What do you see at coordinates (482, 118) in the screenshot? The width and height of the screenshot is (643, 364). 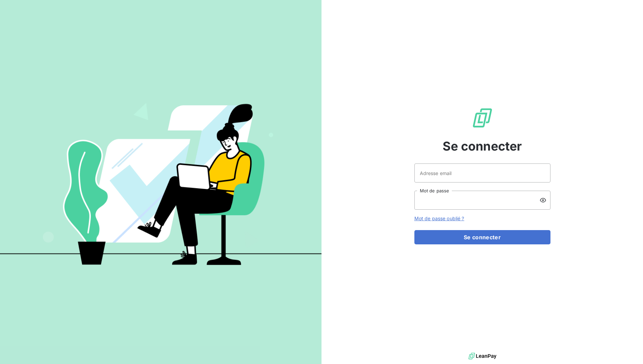 I see `img: Logo LeanPay` at bounding box center [482, 118].